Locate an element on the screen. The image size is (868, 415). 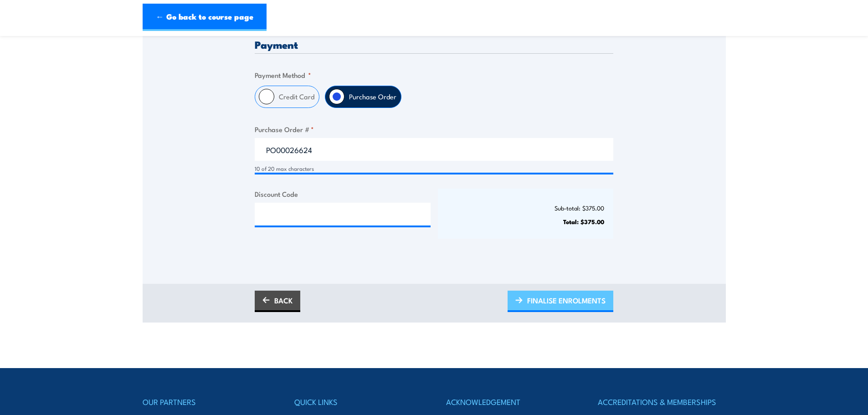
a: ← Go back to course page is located at coordinates (205, 18).